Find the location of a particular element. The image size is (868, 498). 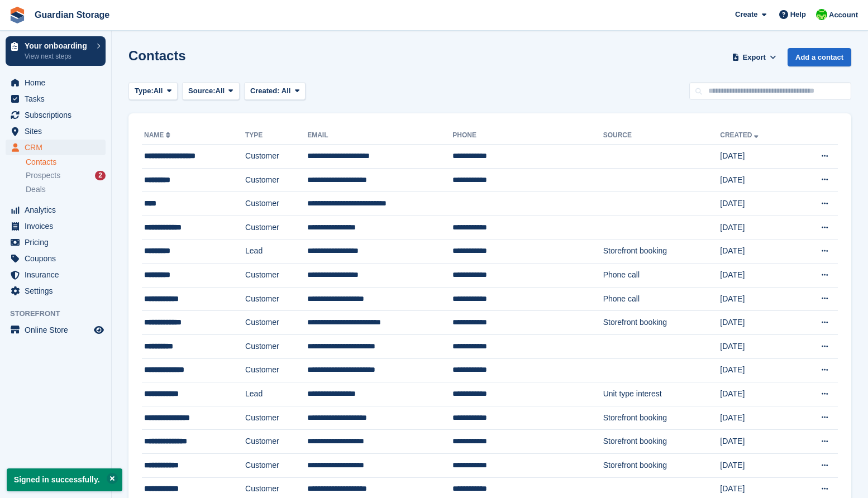

span: Sites is located at coordinates (58, 132).